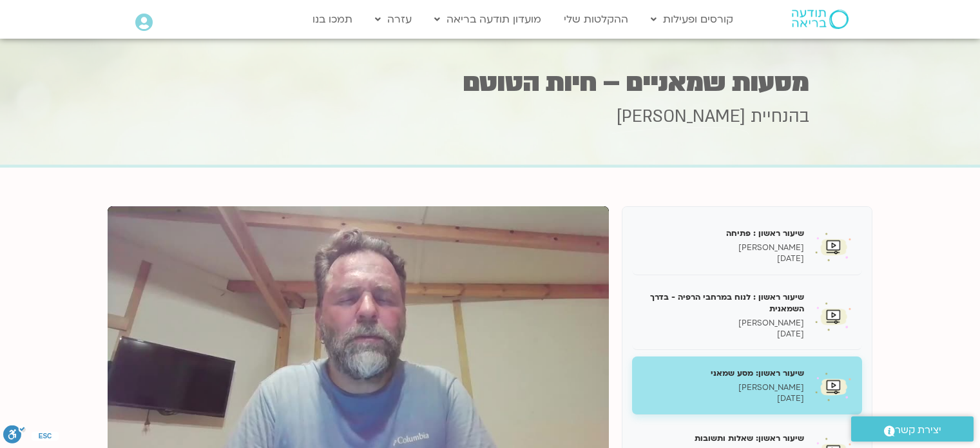  What do you see at coordinates (820, 20) in the screenshot?
I see `img: תודעה בריאה` at bounding box center [820, 20].